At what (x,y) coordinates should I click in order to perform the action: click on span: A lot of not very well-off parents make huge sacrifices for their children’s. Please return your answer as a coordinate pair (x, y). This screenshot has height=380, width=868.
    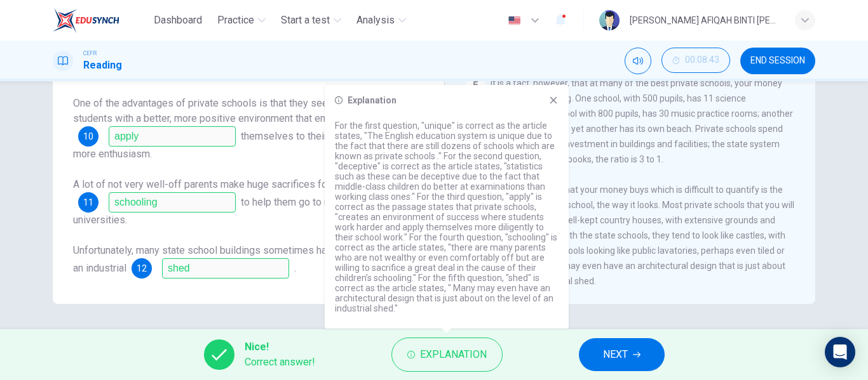
    Looking at the image, I should click on (234, 185).